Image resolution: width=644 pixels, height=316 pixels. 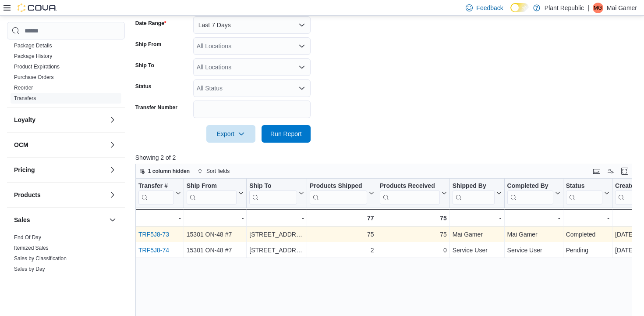 I want to click on button: Ship From, so click(x=215, y=193).